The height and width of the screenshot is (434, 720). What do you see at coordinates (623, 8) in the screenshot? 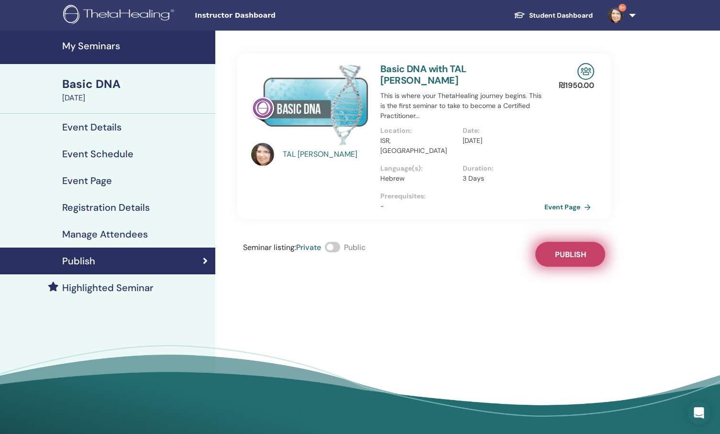
I see `span: 9+` at bounding box center [623, 8].